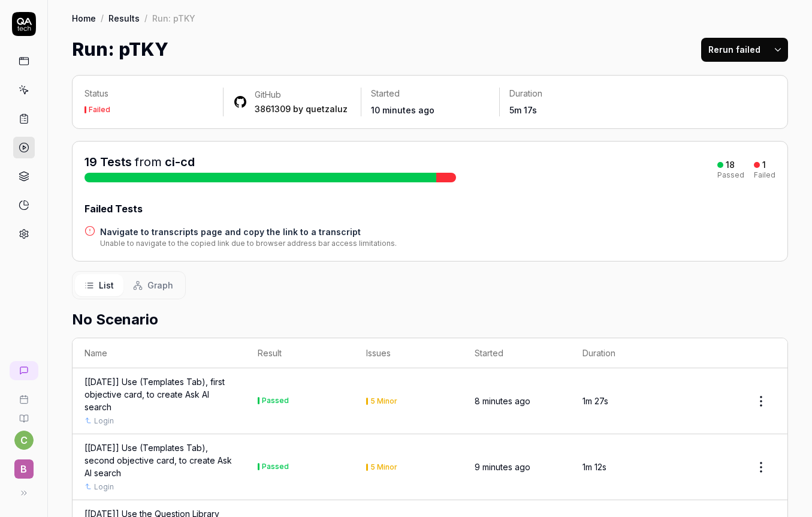 This screenshot has width=812, height=517. Describe the element at coordinates (99, 285) in the screenshot. I see `button: List` at that location.